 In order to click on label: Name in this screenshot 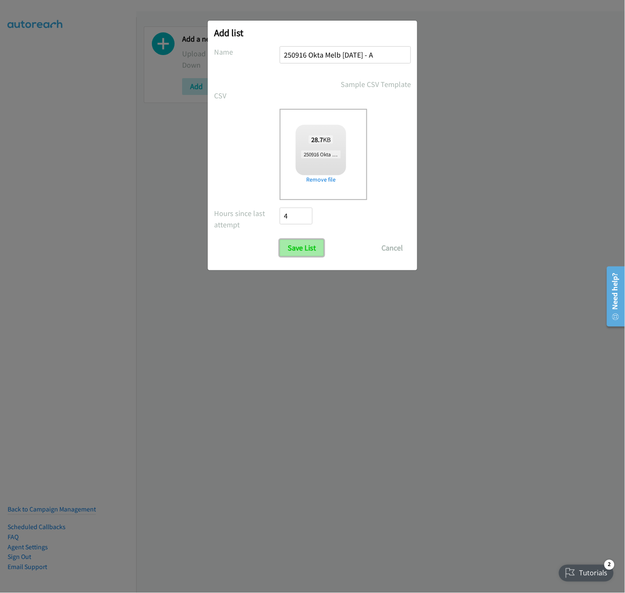, I will do `click(247, 52)`.